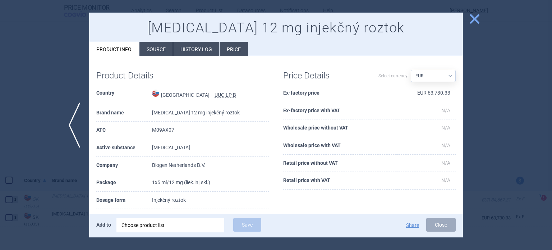 The height and width of the screenshot is (250, 552). I want to click on th: Retail price without VAT, so click(340, 163).